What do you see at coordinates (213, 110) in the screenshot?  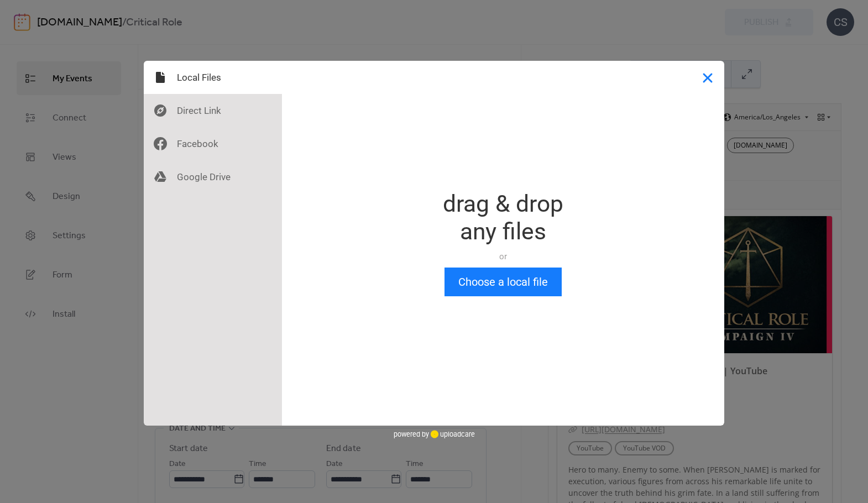 I see `div: Direct Link` at bounding box center [213, 110].